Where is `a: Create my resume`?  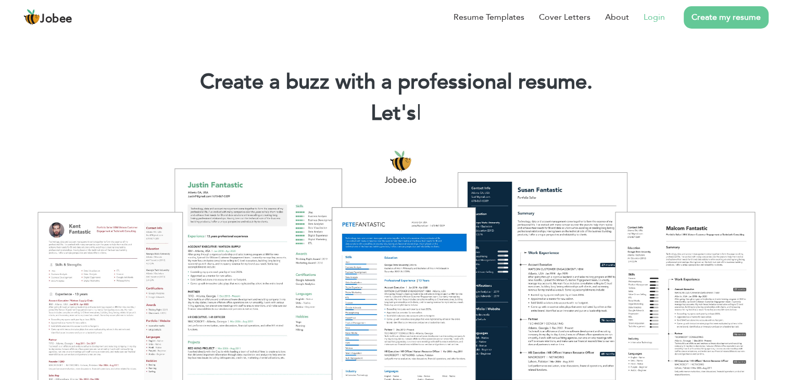 a: Create my resume is located at coordinates (726, 17).